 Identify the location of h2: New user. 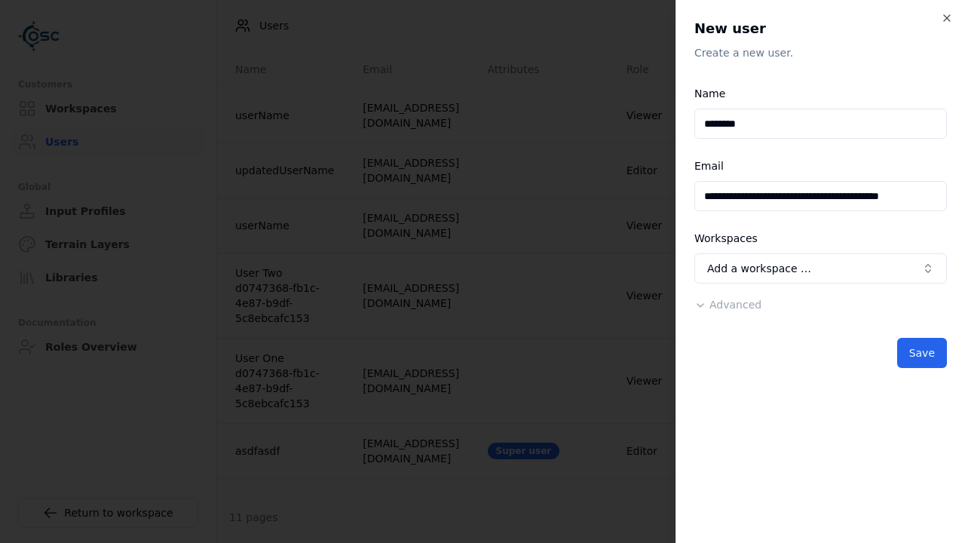
(821, 29).